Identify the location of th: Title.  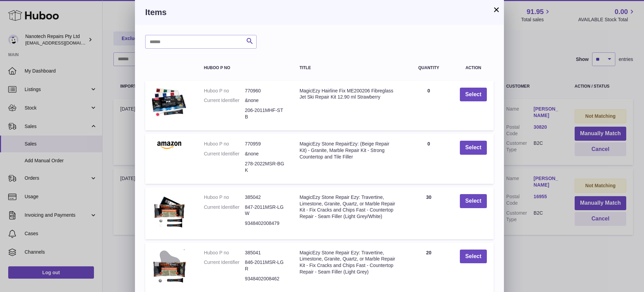
(348, 68).